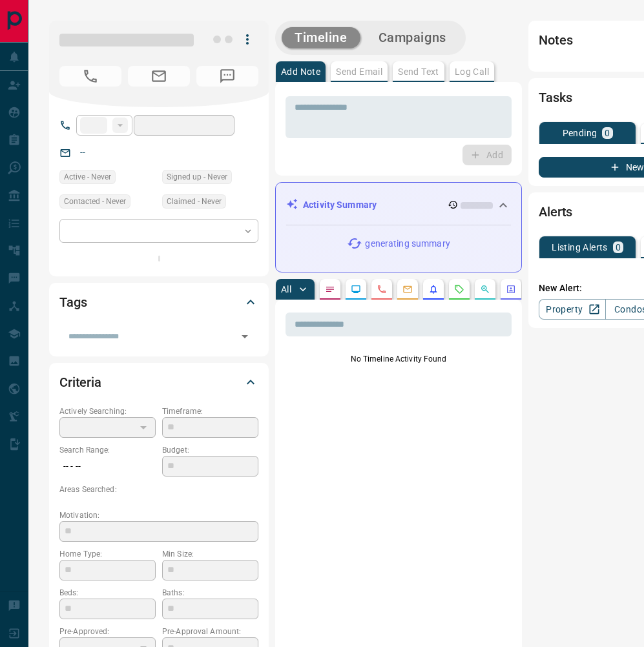  What do you see at coordinates (301, 71) in the screenshot?
I see `p: Add Note` at bounding box center [301, 71].